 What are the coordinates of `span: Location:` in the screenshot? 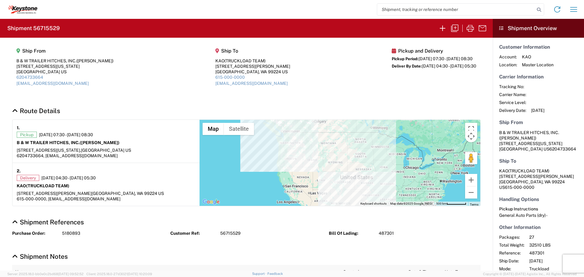 It's located at (508, 65).